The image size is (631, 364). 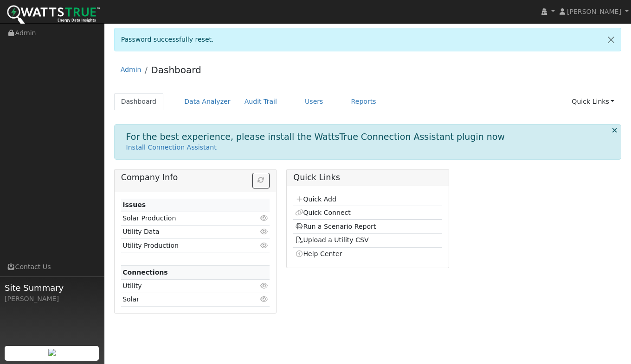 What do you see at coordinates (364, 102) in the screenshot?
I see `a: Reports` at bounding box center [364, 102].